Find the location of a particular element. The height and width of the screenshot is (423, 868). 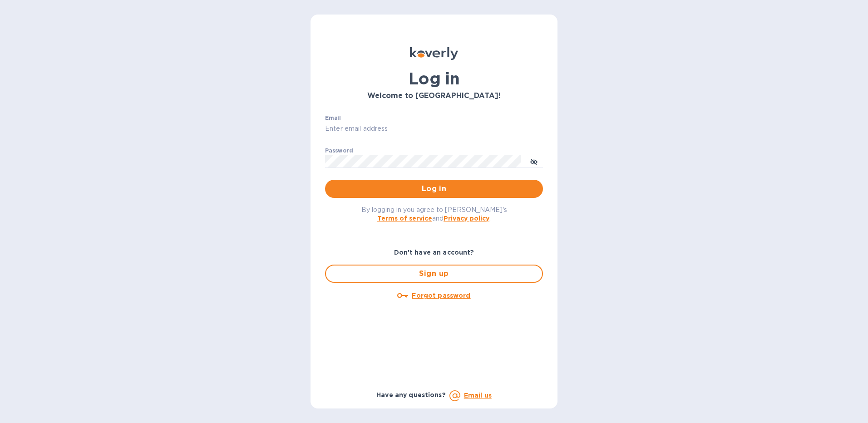

h1: Log in is located at coordinates (434, 79).